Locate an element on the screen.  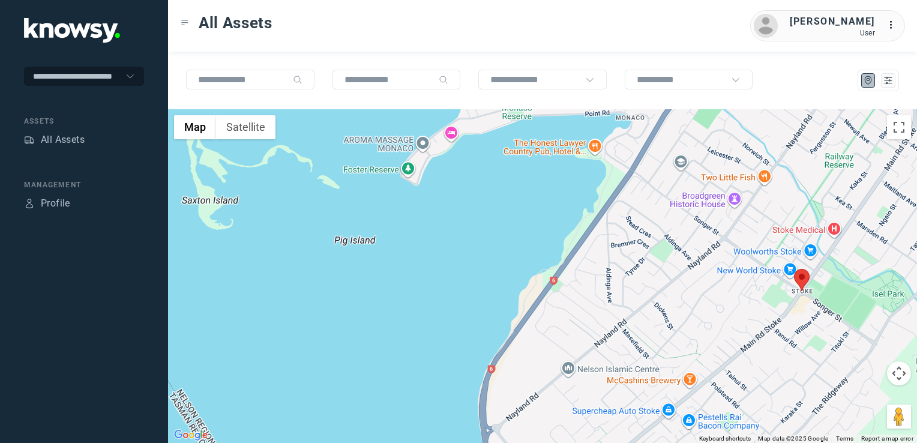
button: Toggle fullscreen view is located at coordinates (899, 127).